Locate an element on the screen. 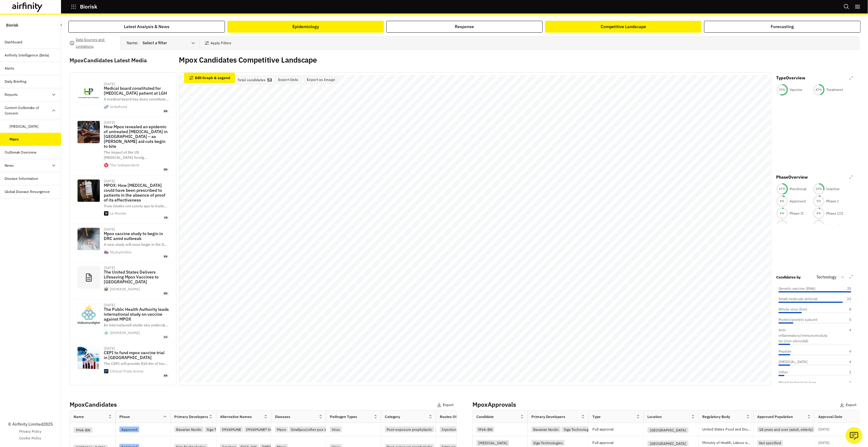 The height and width of the screenshot is (447, 868). div: Disease Information is located at coordinates (21, 179).